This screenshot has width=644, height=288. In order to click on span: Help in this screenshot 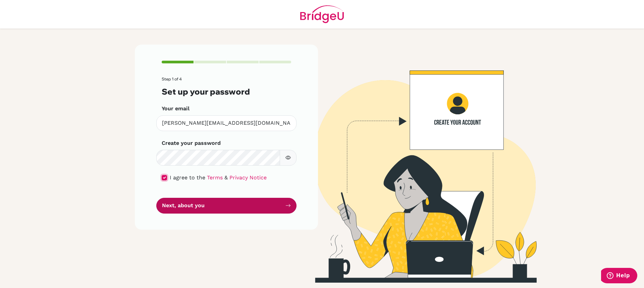, I will do `click(22, 8)`.